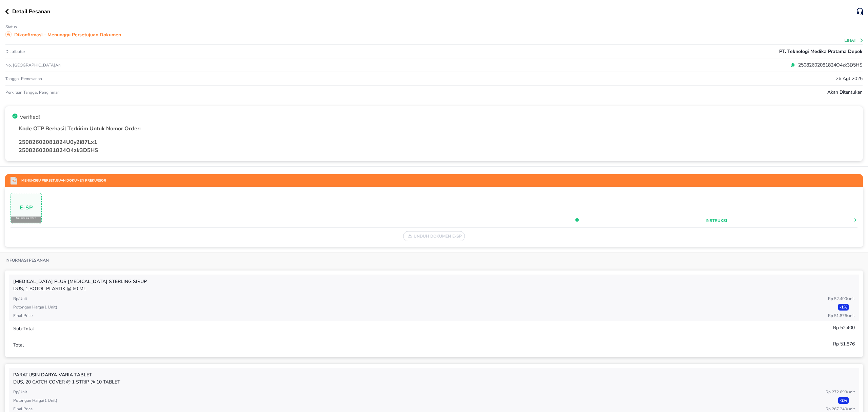  Describe the element at coordinates (437, 128) in the screenshot. I see `p: Kode OTP Berhasil Terkirim Untuk Nomor Order:` at that location.